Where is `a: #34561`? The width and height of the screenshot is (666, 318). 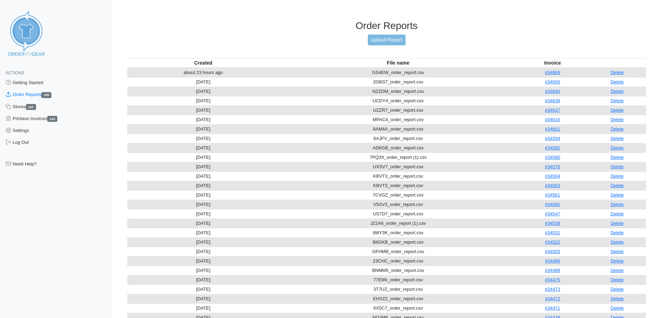 a: #34561 is located at coordinates (552, 195).